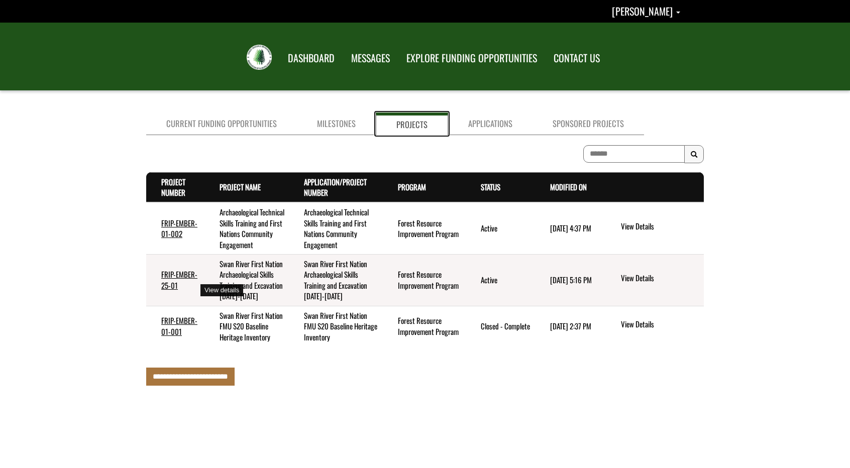  What do you see at coordinates (576, 58) in the screenshot?
I see `a: CONTACT US` at bounding box center [576, 58].